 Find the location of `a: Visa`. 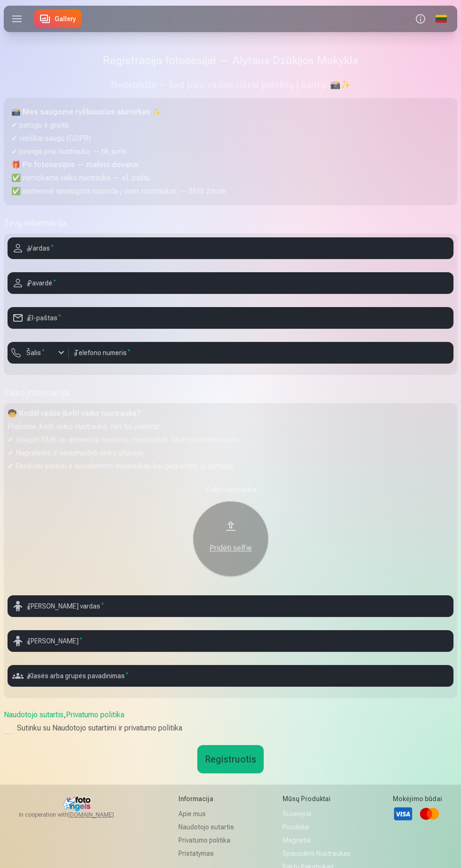

a: Visa is located at coordinates (403, 813).